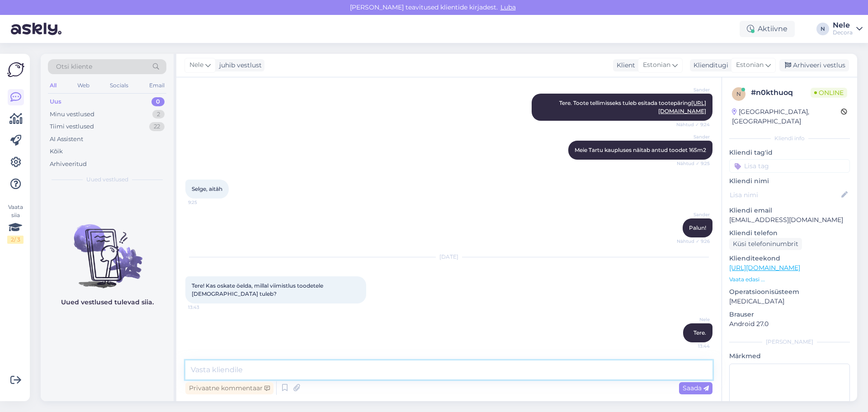 The image size is (868, 412). Describe the element at coordinates (16, 70) in the screenshot. I see `img: Askly Logo` at that location.